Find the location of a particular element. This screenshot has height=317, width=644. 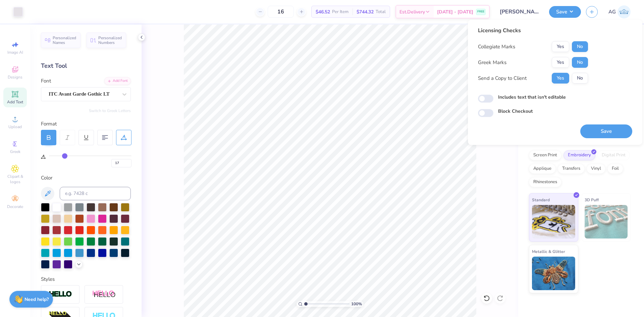

span: Decorate is located at coordinates (15, 207).